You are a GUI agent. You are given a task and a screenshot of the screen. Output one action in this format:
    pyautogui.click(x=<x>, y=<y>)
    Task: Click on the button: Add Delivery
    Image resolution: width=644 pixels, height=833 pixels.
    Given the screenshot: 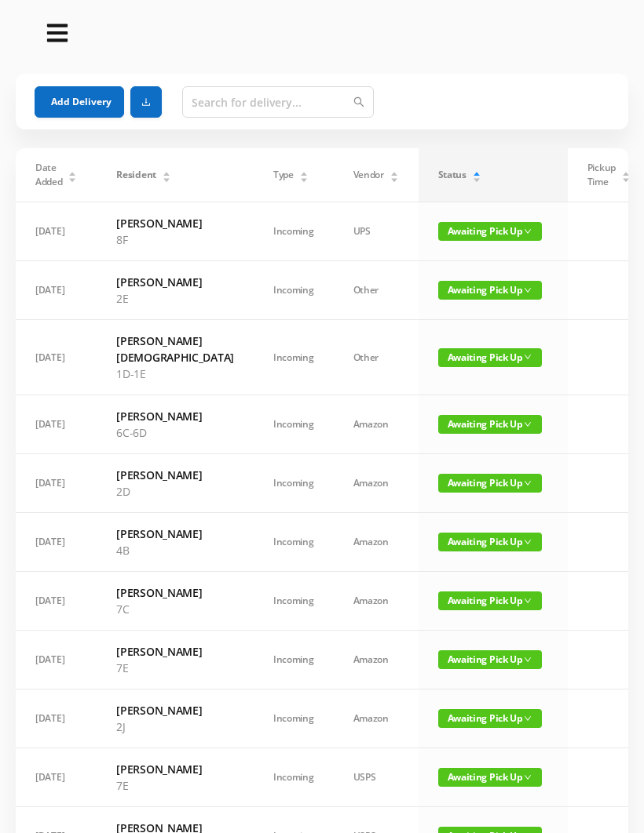 What is the action you would take?
    pyautogui.click(x=80, y=102)
    